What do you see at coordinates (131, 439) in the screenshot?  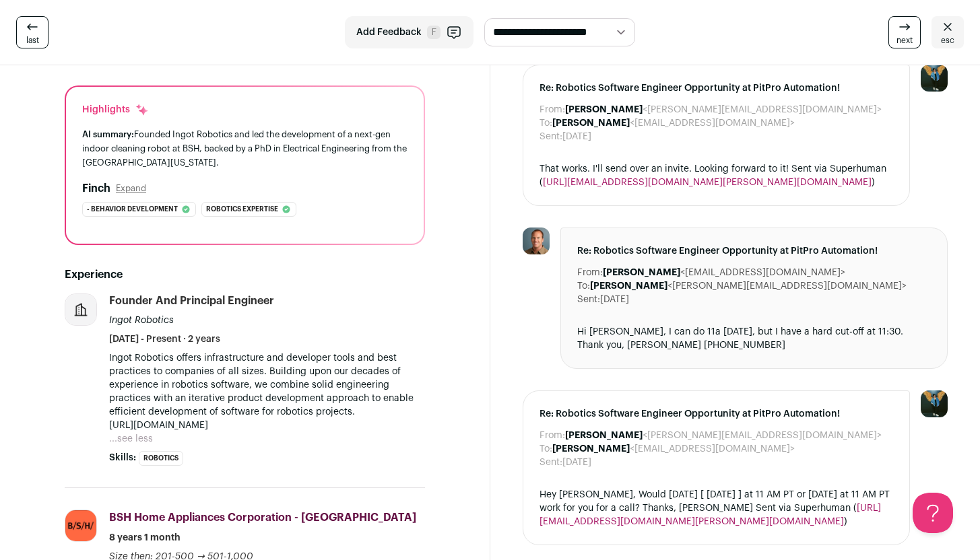 I see `button: ...see less` at bounding box center [131, 439].